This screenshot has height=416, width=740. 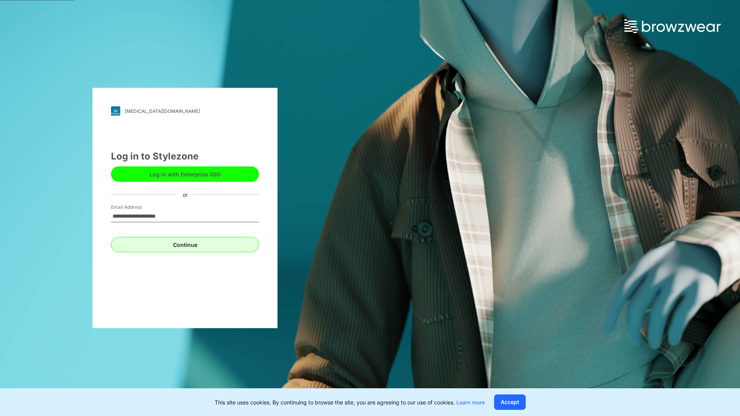 I want to click on label: Email Address, so click(x=138, y=207).